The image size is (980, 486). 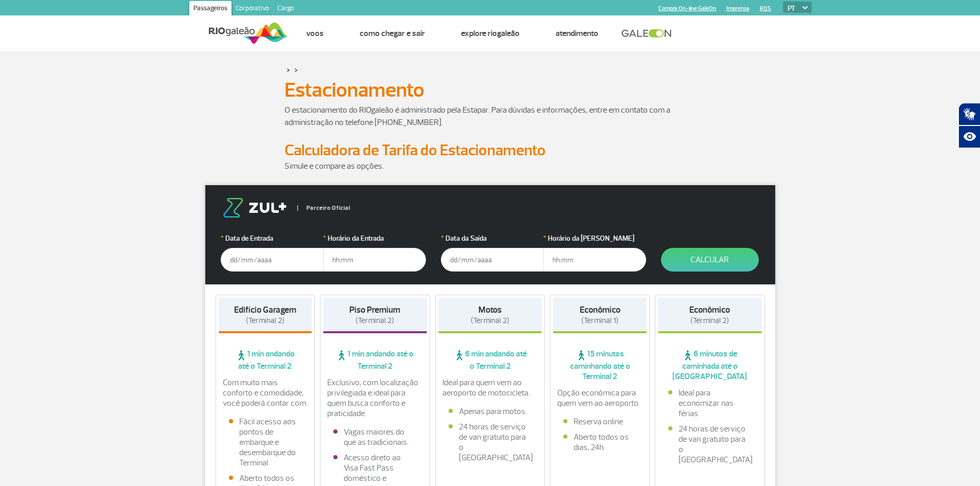 I want to click on button: Abrir recursos assistivos., so click(x=969, y=137).